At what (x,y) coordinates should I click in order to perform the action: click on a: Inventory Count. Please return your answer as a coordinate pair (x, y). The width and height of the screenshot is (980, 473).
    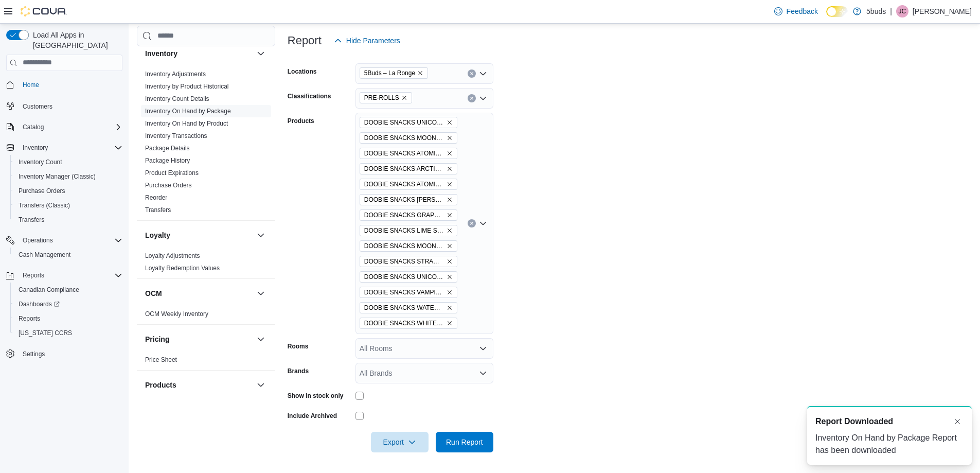
    Looking at the image, I should click on (40, 162).